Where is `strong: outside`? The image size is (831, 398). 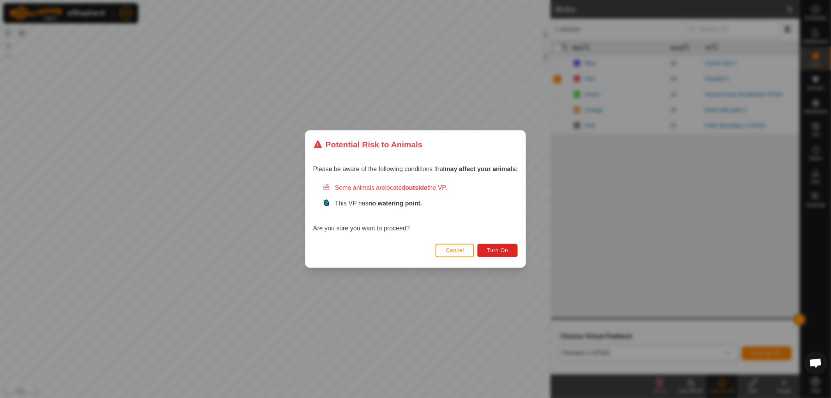
strong: outside is located at coordinates (416, 187).